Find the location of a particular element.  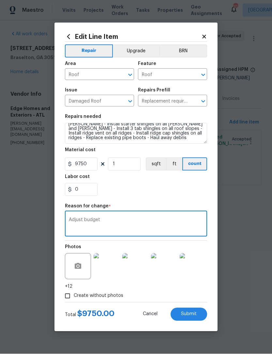

span: $ 9750.00 is located at coordinates (96, 314).